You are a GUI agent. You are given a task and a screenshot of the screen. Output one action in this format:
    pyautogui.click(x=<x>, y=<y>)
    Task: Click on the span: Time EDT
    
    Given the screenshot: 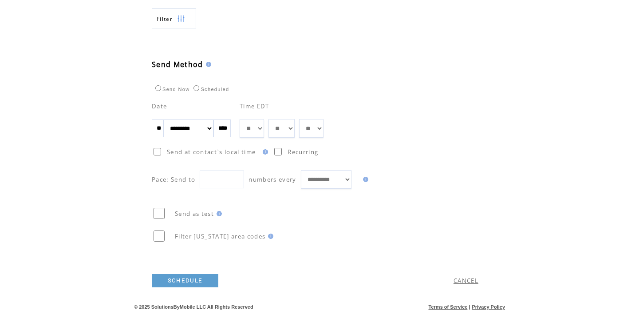 What is the action you would take?
    pyautogui.click(x=254, y=106)
    